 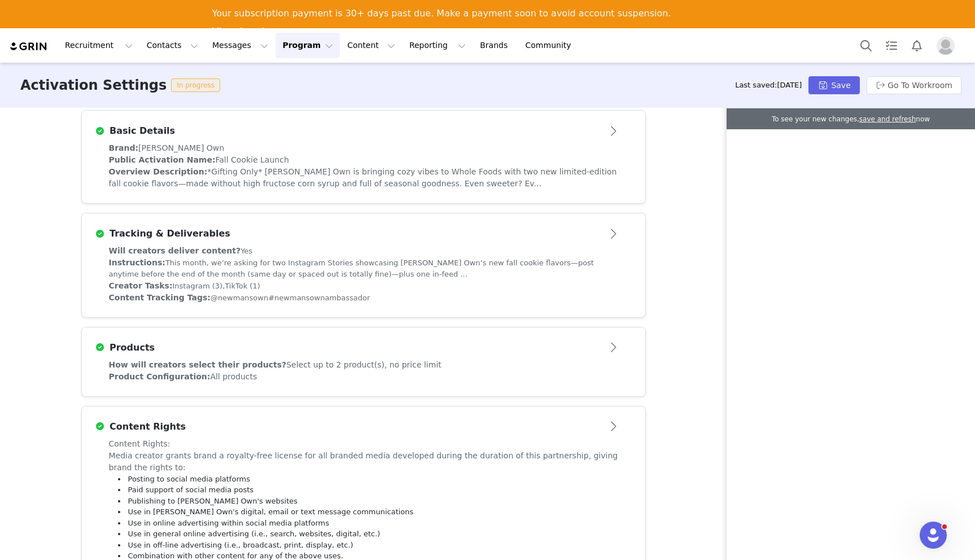 I want to click on li: Paid support of social media posts, so click(x=363, y=490).